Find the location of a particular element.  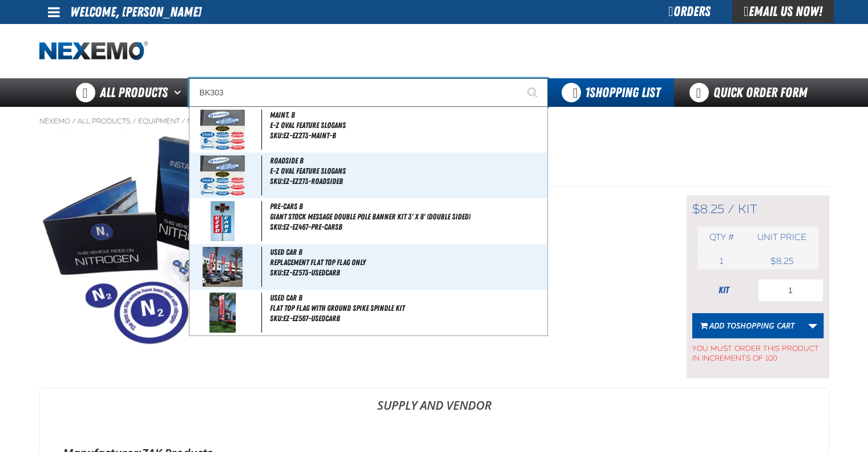

a: Nexemo is located at coordinates (55, 121).